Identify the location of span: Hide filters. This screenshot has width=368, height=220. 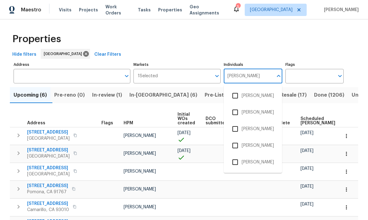
(24, 55).